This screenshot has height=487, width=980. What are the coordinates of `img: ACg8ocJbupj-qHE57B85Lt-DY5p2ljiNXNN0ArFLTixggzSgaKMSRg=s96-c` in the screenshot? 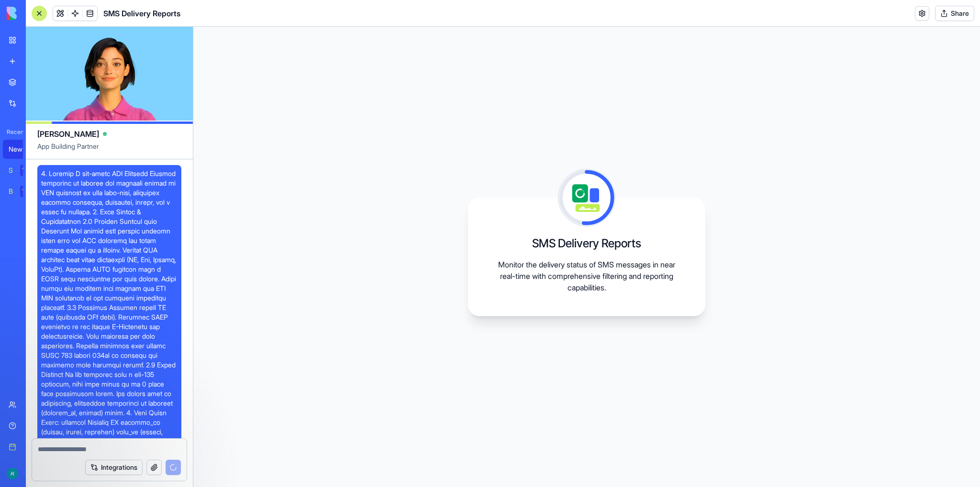 It's located at (13, 474).